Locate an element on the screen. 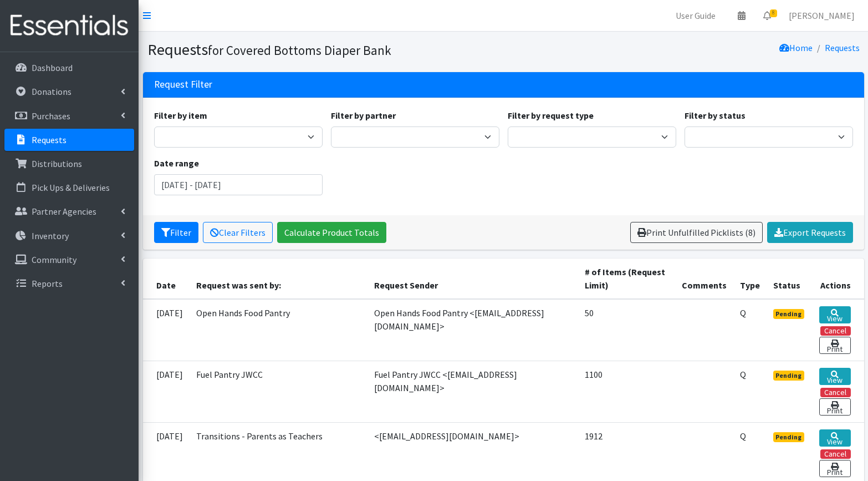  a: Partner Agencies is located at coordinates (69, 211).